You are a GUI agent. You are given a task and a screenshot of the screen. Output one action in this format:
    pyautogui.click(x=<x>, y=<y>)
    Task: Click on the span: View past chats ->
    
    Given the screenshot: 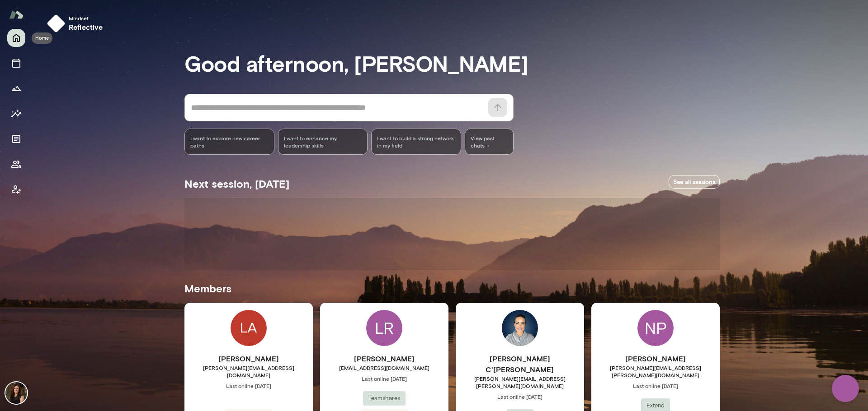 What is the action you would take?
    pyautogui.click(x=489, y=142)
    